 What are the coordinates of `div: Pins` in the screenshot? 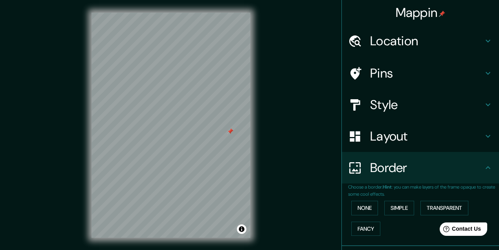 It's located at (421, 73).